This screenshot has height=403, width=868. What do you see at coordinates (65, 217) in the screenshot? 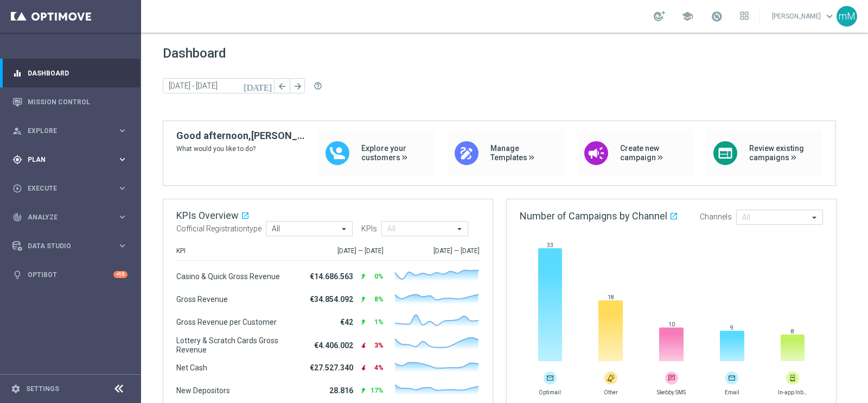
I see `div: Analyze` at bounding box center [65, 217].